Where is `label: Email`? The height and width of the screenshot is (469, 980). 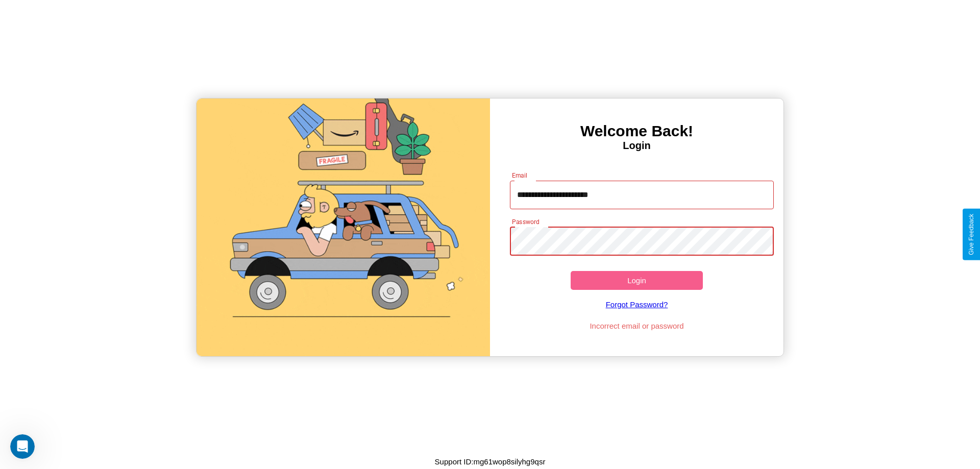
label: Email is located at coordinates (520, 175).